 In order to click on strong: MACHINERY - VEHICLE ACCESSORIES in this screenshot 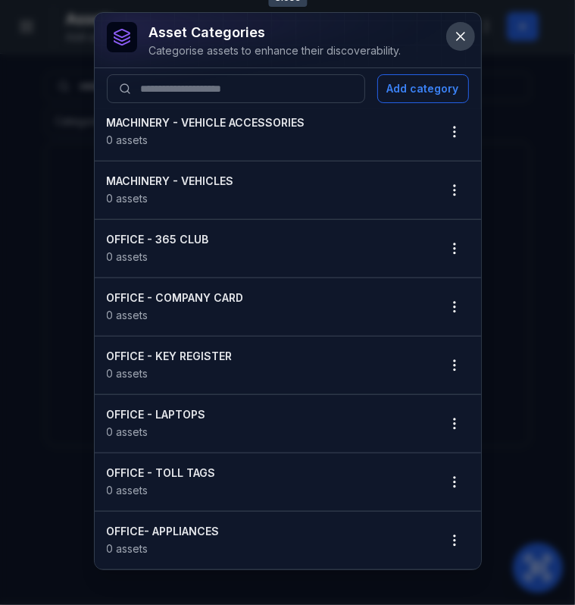, I will do `click(266, 123)`.